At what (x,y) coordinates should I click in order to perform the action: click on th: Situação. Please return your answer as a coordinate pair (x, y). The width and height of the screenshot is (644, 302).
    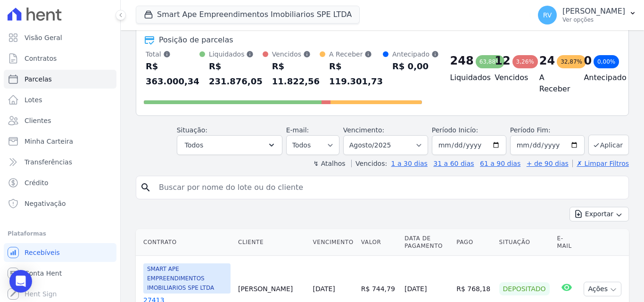
    Looking at the image, I should click on (524, 242).